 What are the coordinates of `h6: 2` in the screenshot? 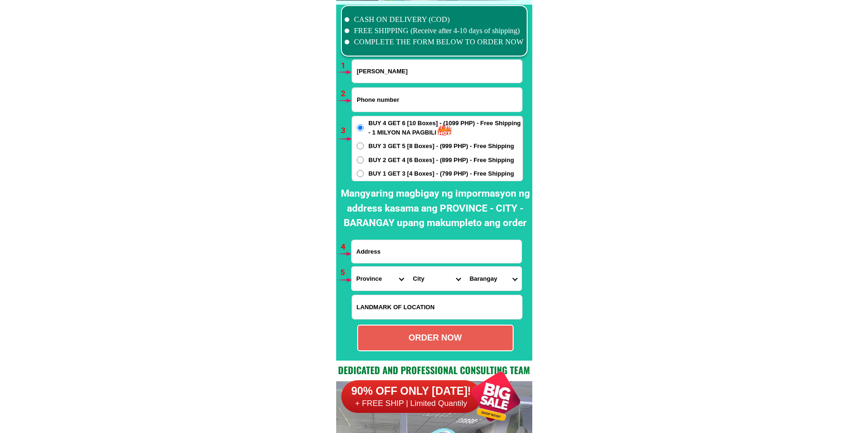 It's located at (346, 94).